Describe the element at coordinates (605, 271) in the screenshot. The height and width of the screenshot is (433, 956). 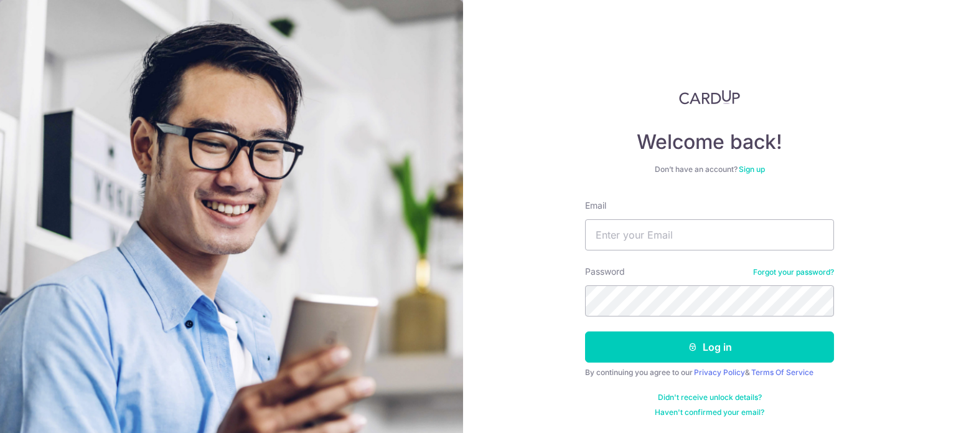
I see `label: Password` at that location.